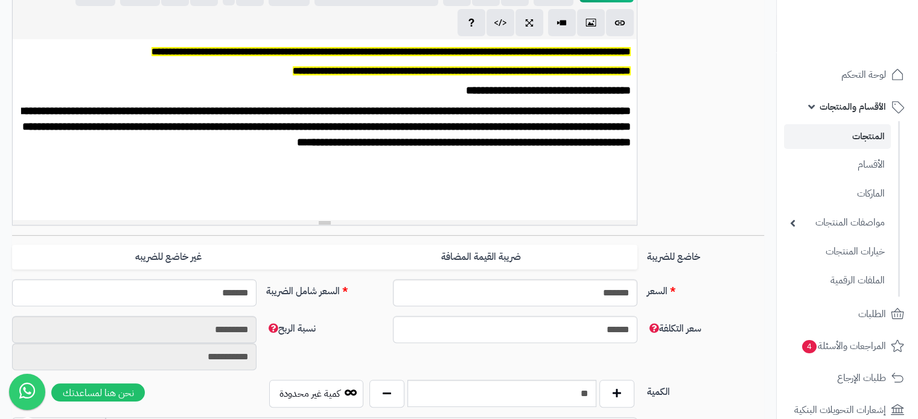 This screenshot has width=918, height=419. What do you see at coordinates (872, 314) in the screenshot?
I see `span: الطلبات` at bounding box center [872, 314].